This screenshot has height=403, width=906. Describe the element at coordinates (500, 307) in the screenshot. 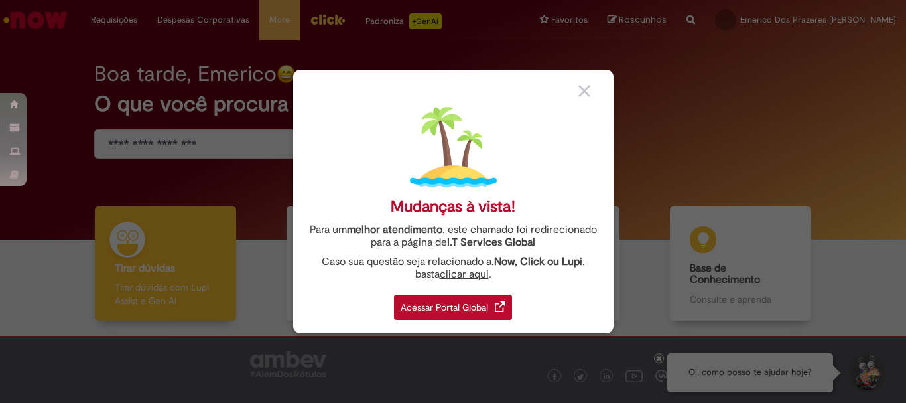

I see `img: redirect_link.png` at that location.